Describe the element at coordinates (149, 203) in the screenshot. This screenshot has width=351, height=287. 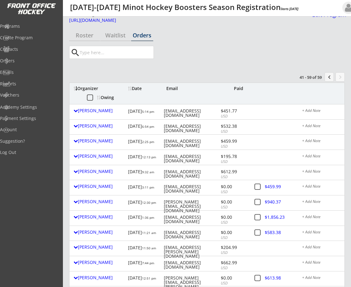
I see `font: 12:30 pm` at that location.